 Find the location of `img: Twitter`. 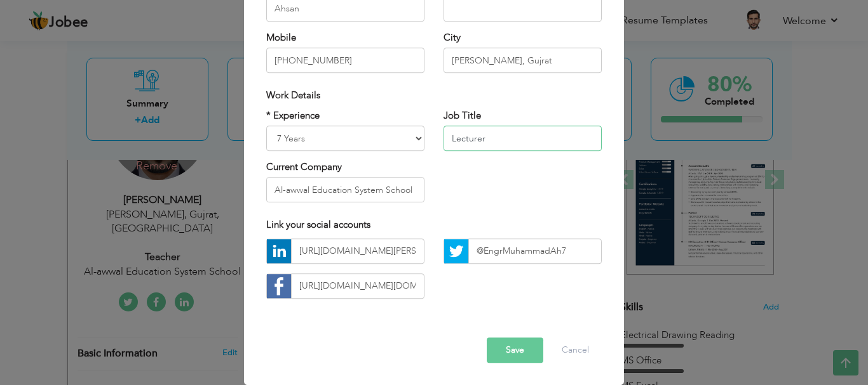

img: Twitter is located at coordinates (456, 251).